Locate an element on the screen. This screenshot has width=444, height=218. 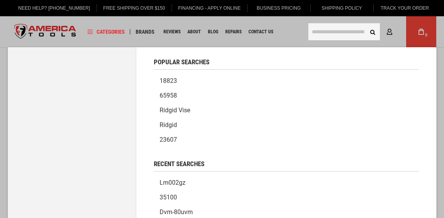
a: Categories is located at coordinates (106, 32).